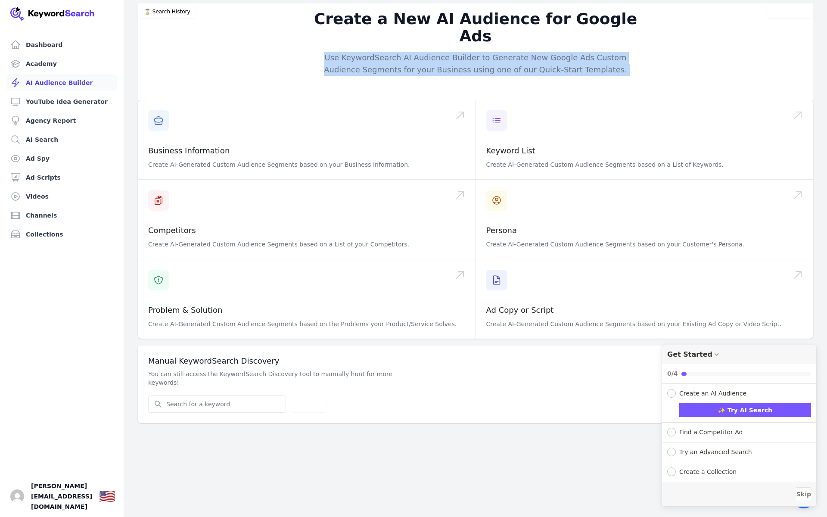  I want to click on p: Use KeywordSearch AI Audience Builder to Generate New Google Ads Custom Audience Segments for you..., so click(476, 64).